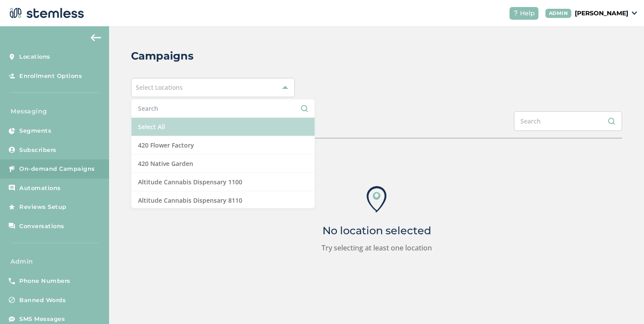  What do you see at coordinates (223, 182) in the screenshot?
I see `li: Altitude Cannabis Dispensary 1100` at bounding box center [223, 182].